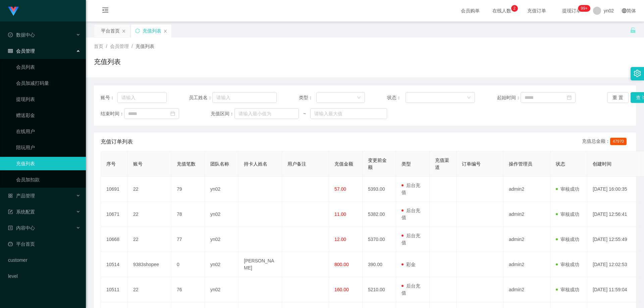 This screenshot has height=308, width=644. What do you see at coordinates (296, 164) in the screenshot?
I see `span: 用户备注` at bounding box center [296, 164].